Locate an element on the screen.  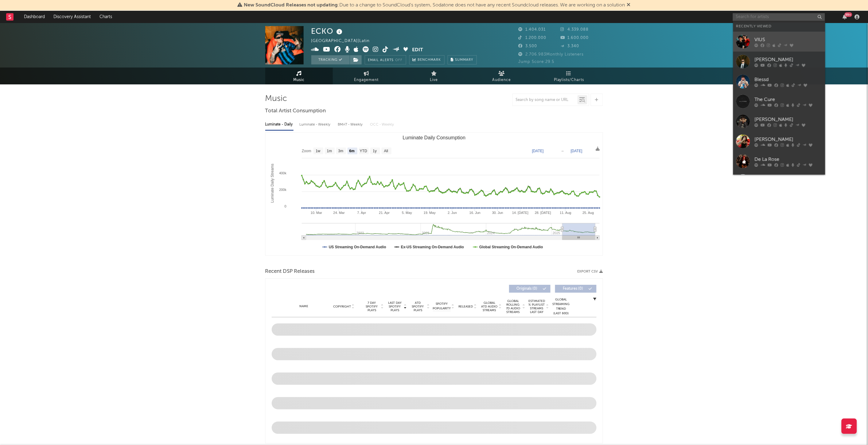
span: Total Artist Consumption is located at coordinates (296, 111).